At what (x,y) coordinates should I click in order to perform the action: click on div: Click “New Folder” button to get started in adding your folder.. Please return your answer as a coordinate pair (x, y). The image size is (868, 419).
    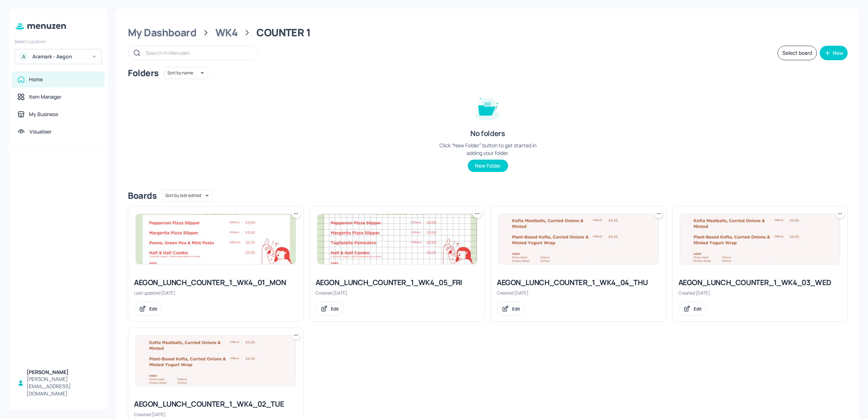
    Looking at the image, I should click on (488, 149).